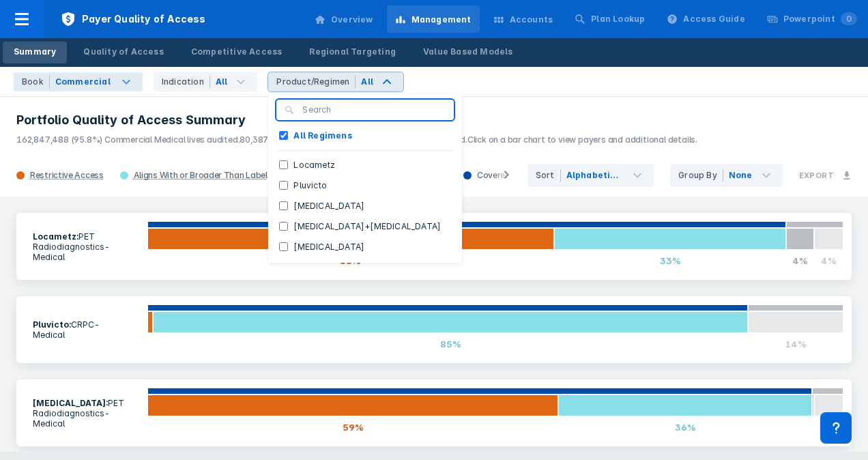 The width and height of the screenshot is (868, 460). I want to click on span: 0, so click(848, 19).